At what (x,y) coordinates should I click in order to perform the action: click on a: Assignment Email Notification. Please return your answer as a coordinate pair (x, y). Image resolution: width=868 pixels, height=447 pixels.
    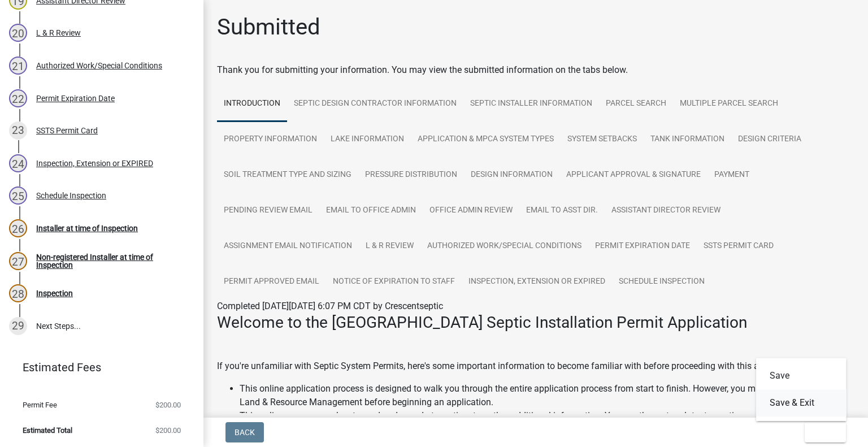
    Looking at the image, I should click on (287, 247).